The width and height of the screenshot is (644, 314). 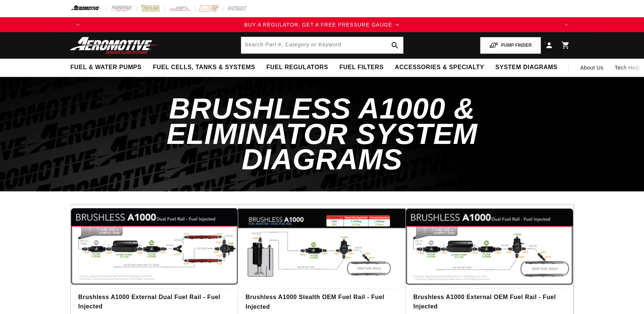 What do you see at coordinates (322, 302) in the screenshot?
I see `a: Brushless A1000 Stealth OEM Fuel Rail - Fuel Injected` at bounding box center [322, 302].